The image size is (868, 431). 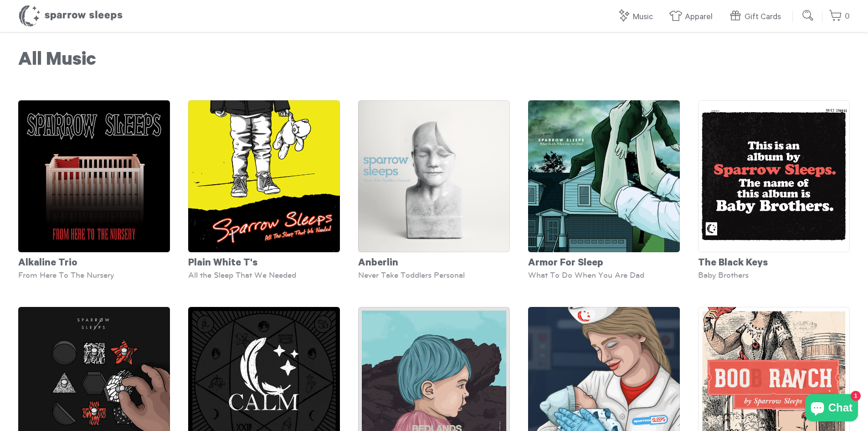 What do you see at coordinates (774, 190) in the screenshot?
I see `a: The Black Keys Baby Brothers` at bounding box center [774, 190].